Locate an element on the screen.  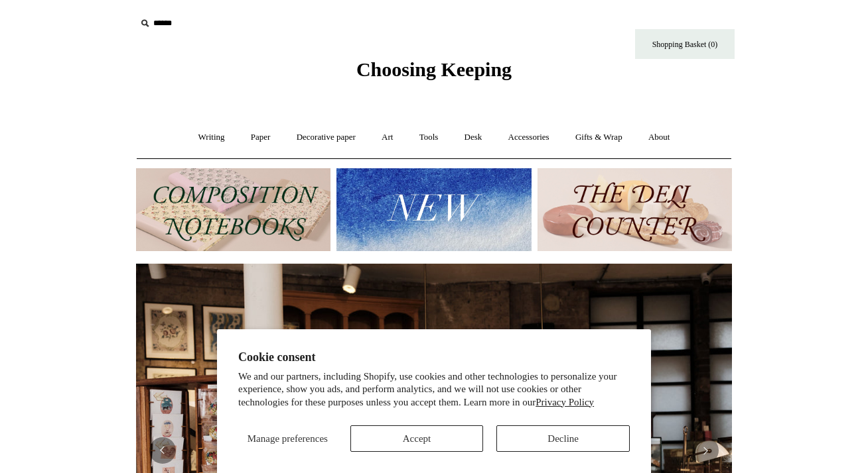
a: Choosing Keeping is located at coordinates (434, 73).